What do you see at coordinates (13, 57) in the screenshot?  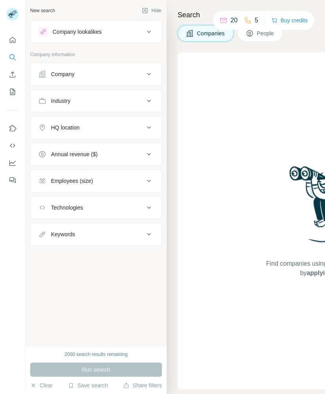 I see `button: Search` at bounding box center [13, 57].